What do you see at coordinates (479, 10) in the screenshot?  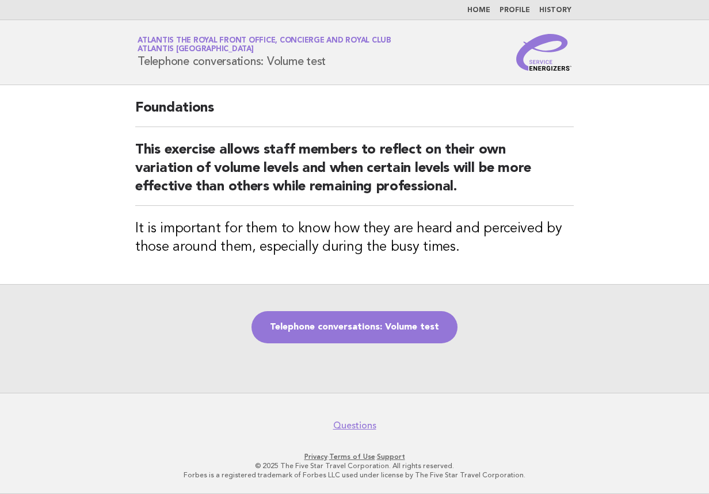 I see `a: Home` at bounding box center [479, 10].